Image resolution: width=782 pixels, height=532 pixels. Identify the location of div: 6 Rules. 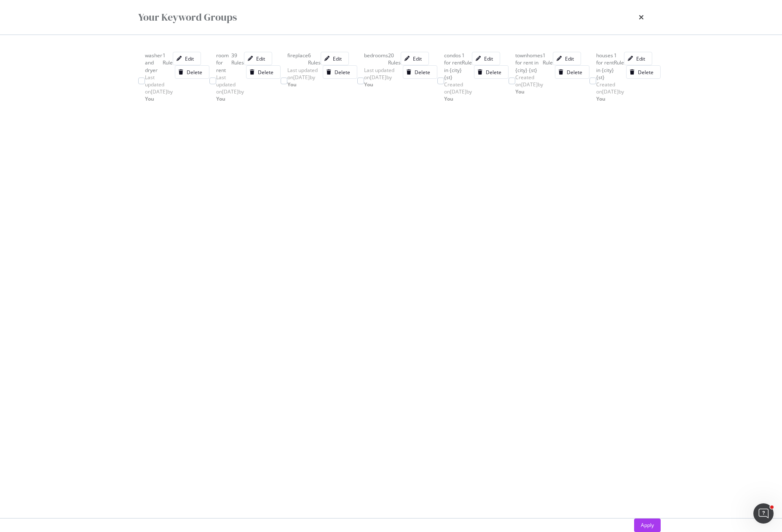
(315, 59).